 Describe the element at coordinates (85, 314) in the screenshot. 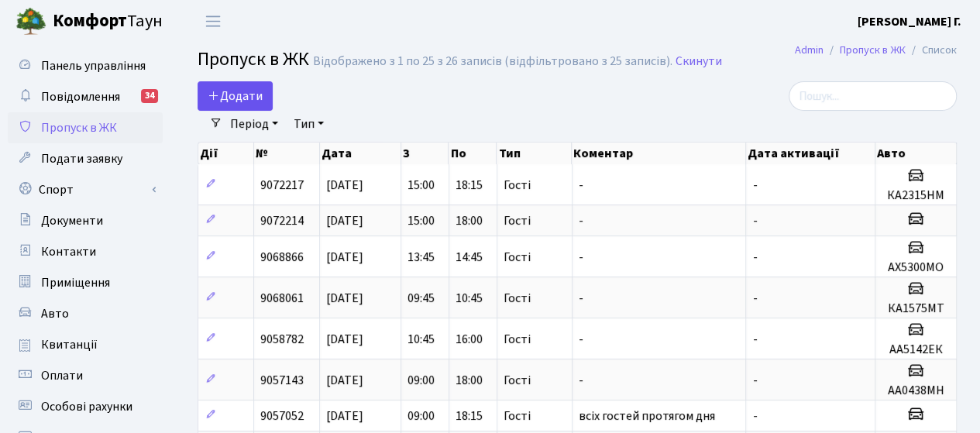

I see `a: Авто` at that location.